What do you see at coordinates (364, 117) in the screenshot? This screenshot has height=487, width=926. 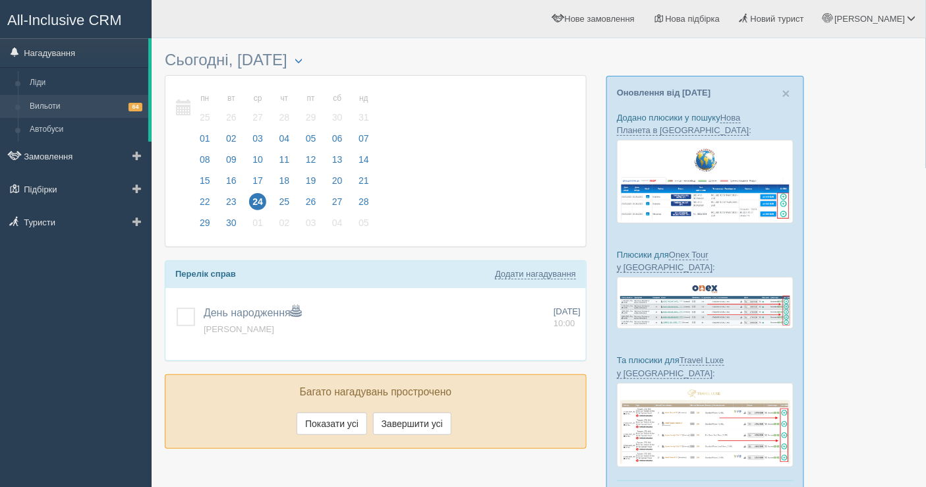 I see `span: 31` at bounding box center [364, 117].